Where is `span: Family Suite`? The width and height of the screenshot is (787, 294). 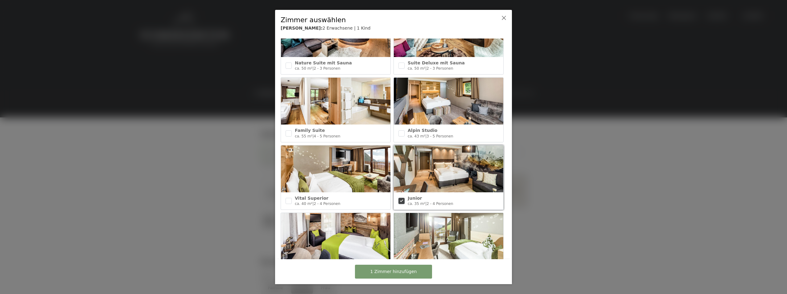
span: Family Suite is located at coordinates (309, 130).